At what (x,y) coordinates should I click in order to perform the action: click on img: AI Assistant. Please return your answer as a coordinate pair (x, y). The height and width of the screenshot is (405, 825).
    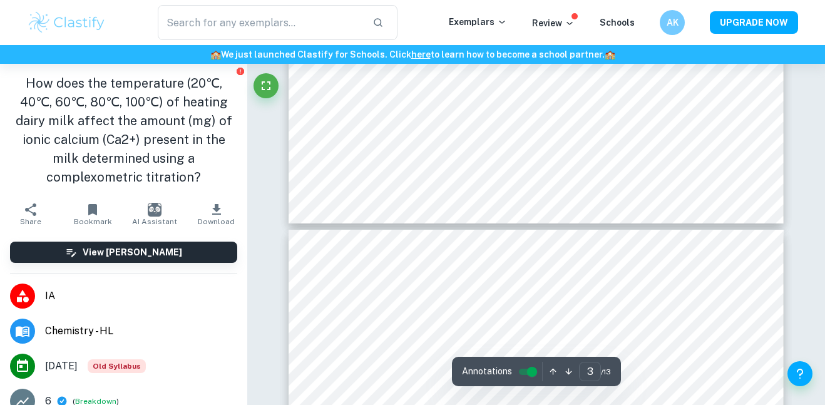
    Looking at the image, I should click on (155, 210).